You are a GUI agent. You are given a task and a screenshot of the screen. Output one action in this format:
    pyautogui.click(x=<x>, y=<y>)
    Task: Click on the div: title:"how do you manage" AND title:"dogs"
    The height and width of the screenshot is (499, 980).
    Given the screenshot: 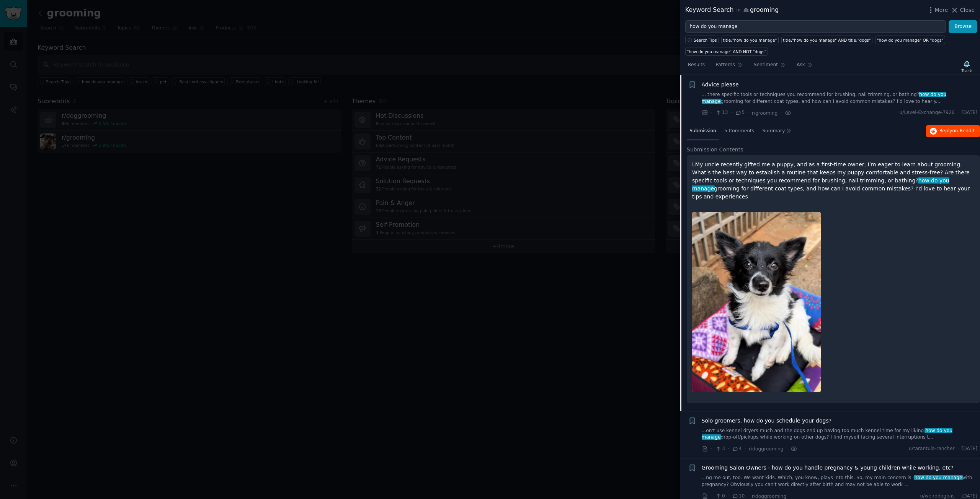 What is the action you would take?
    pyautogui.click(x=827, y=41)
    